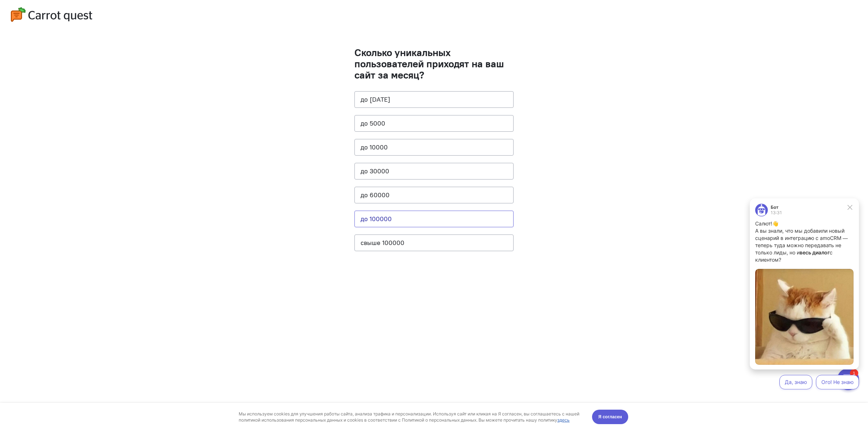 This screenshot has height=431, width=868. Describe the element at coordinates (53, 188) in the screenshot. I see `button: Да, знаю` at that location.